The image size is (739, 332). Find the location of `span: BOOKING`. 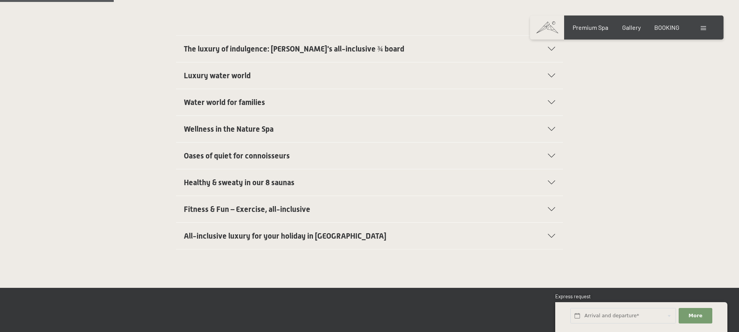

span: BOOKING is located at coordinates (667, 27).